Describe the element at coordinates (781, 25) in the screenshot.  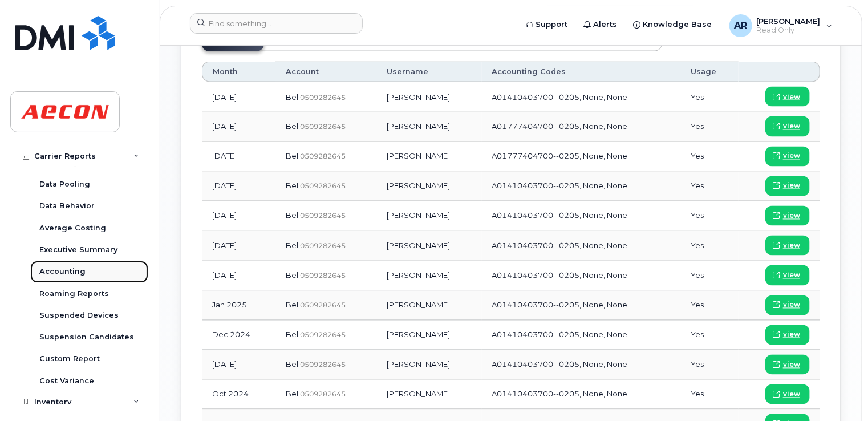
I see `div: Ana Routramourti` at that location.